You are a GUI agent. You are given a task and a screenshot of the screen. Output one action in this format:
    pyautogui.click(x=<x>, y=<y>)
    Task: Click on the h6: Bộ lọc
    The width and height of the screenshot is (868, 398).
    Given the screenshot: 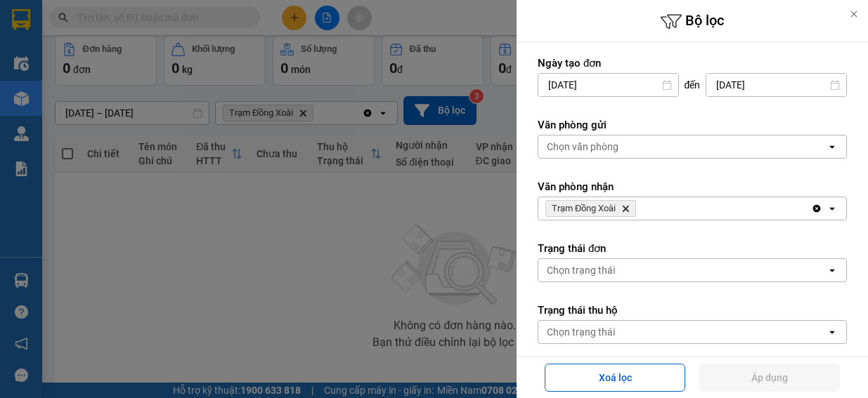 What is the action you would take?
    pyautogui.click(x=692, y=21)
    